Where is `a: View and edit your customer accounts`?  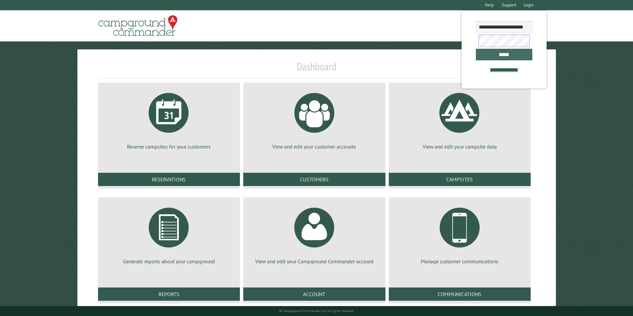 a: View and edit your customer accounts is located at coordinates (314, 119).